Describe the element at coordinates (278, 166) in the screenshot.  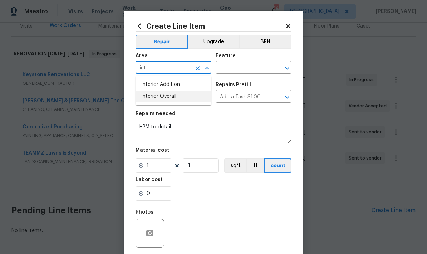
I see `button: count` at that location.